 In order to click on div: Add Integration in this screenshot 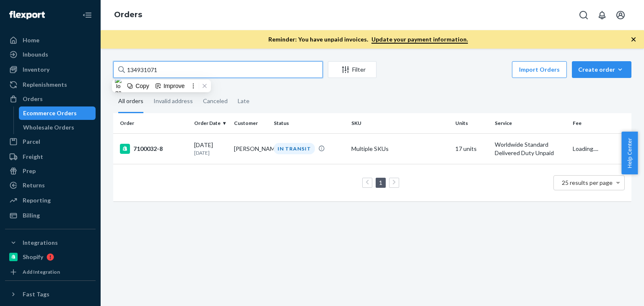, I will do `click(41, 272)`.